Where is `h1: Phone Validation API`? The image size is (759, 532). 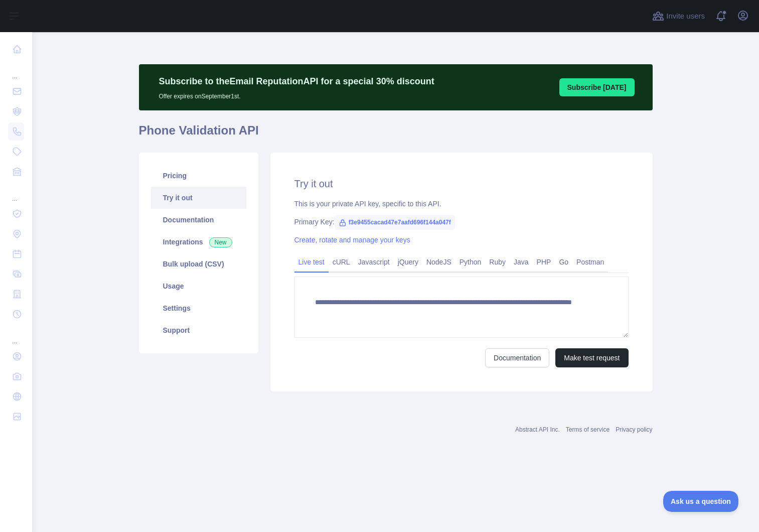 h1: Phone Validation API is located at coordinates (396, 135).